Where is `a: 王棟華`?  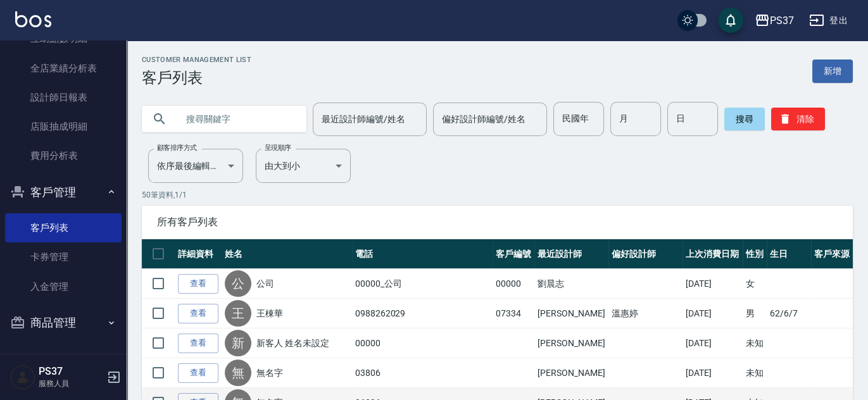
a: 王棟華 is located at coordinates (270, 313).